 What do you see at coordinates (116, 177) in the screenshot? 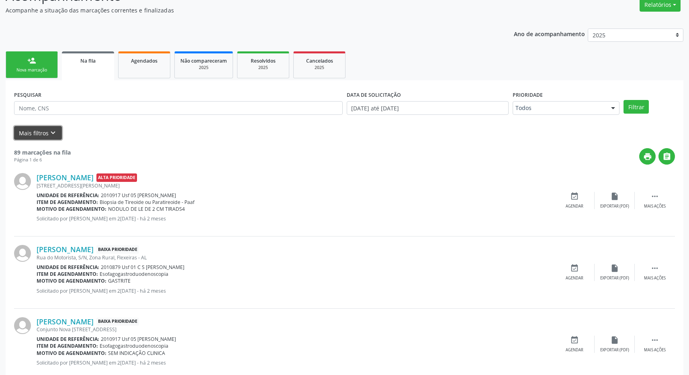
I see `span: Alta Prioridade` at bounding box center [116, 177].